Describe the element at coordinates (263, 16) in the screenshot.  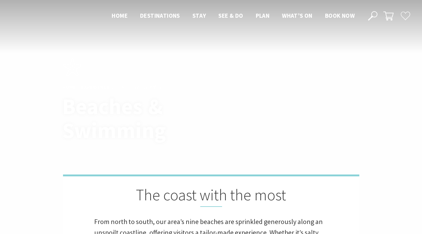
I see `span: Plan` at that location.